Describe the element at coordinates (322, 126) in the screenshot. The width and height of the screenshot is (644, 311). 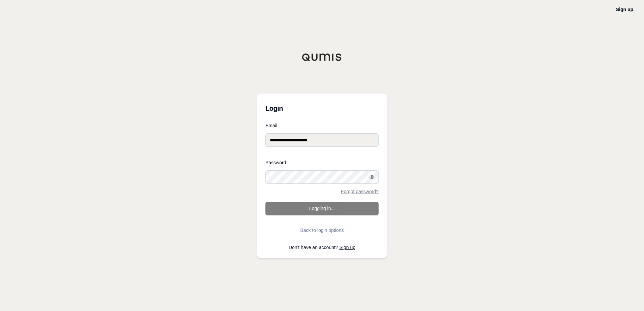
I see `label: Email` at that location.